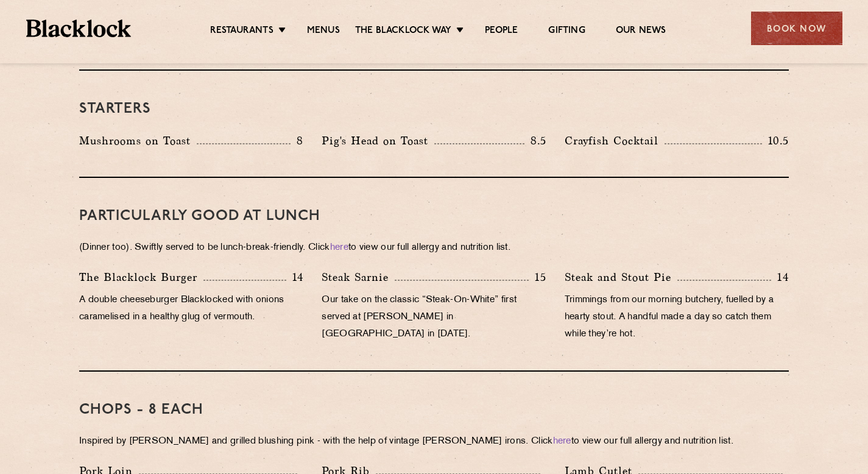 This screenshot has height=474, width=868. I want to click on p: Pig's Head on Toast, so click(378, 141).